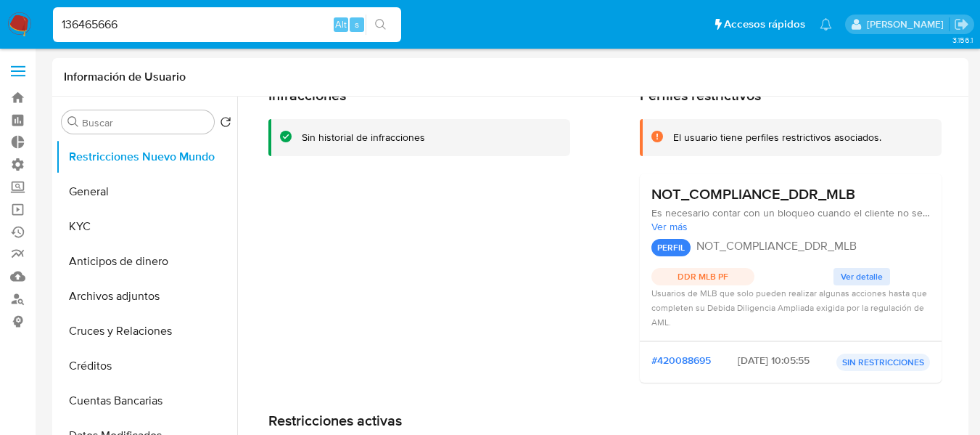  Describe the element at coordinates (147, 192) in the screenshot. I see `button: General` at that location.